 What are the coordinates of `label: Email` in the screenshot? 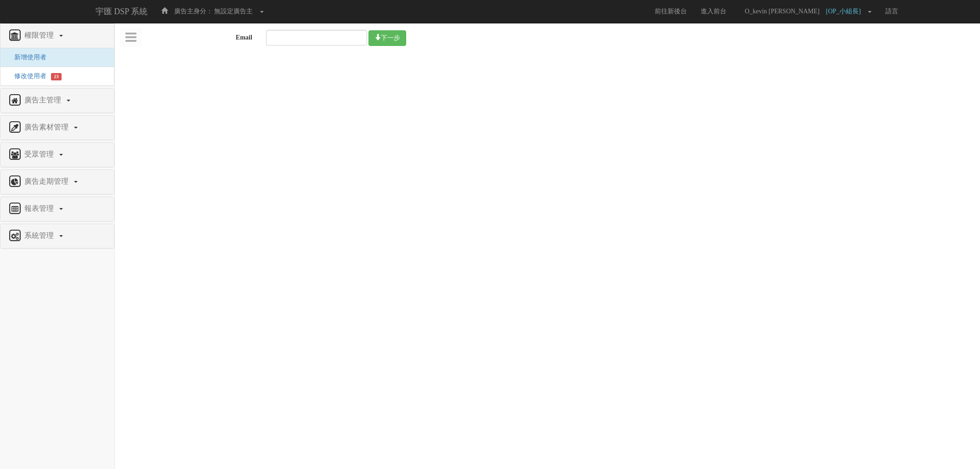 It's located at (187, 36).